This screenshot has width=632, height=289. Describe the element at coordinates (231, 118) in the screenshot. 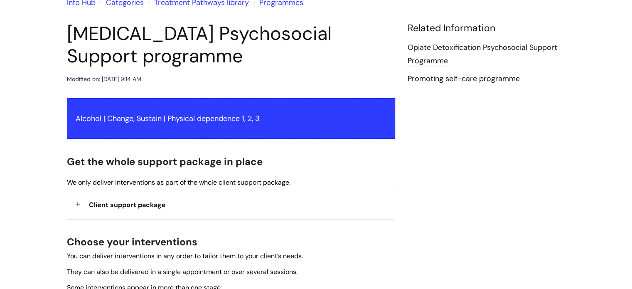

I see `div: Alcohol | Change, Sustain | Physical dependence 1, 2, 3` at that location.